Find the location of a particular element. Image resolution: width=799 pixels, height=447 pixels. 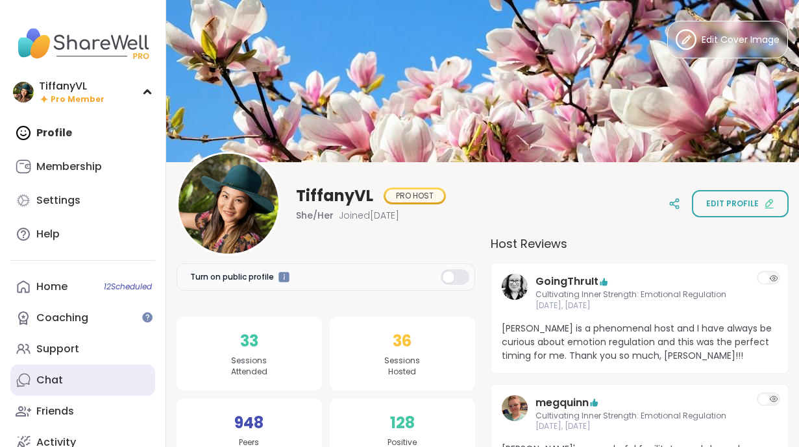

a: Coaching is located at coordinates (82, 318).